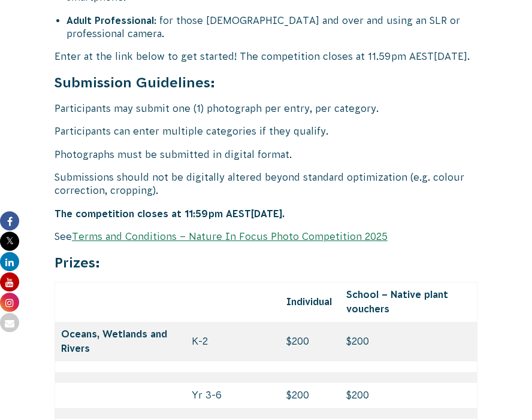 The image size is (532, 420). Describe the element at coordinates (309, 302) in the screenshot. I see `strong: Individual` at that location.